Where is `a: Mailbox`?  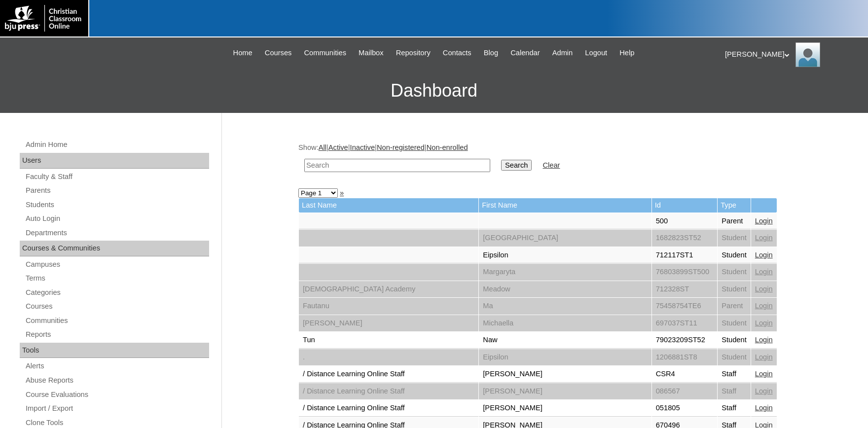 a: Mailbox is located at coordinates (371, 53).